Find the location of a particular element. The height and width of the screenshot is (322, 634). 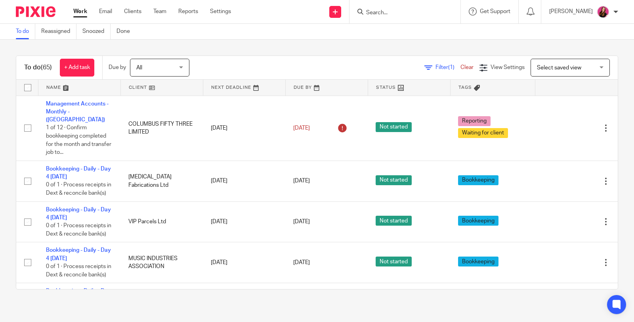

span: Tags is located at coordinates (465, 87).